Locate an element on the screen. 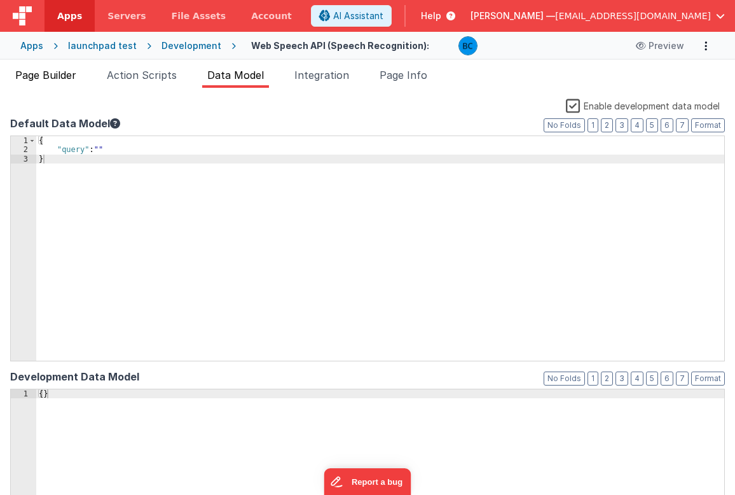 The height and width of the screenshot is (495, 735). span: Data Model is located at coordinates (235, 75).